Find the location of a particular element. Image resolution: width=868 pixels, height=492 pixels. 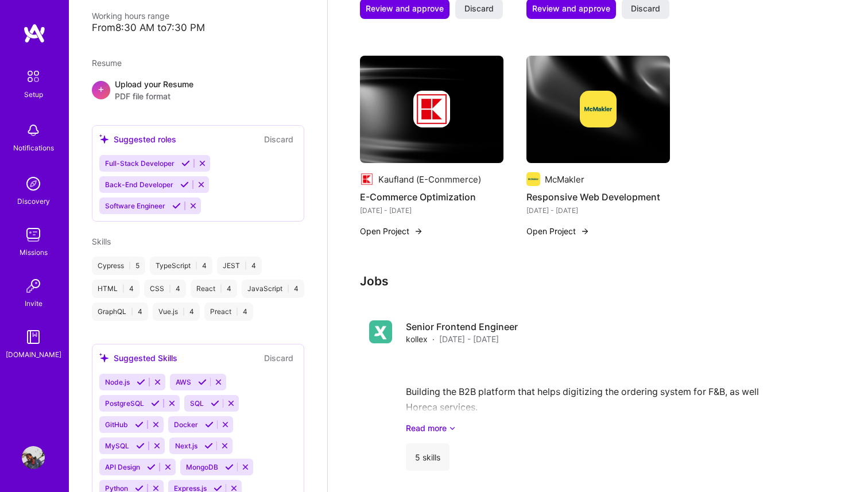

img: bell is located at coordinates (33, 130).